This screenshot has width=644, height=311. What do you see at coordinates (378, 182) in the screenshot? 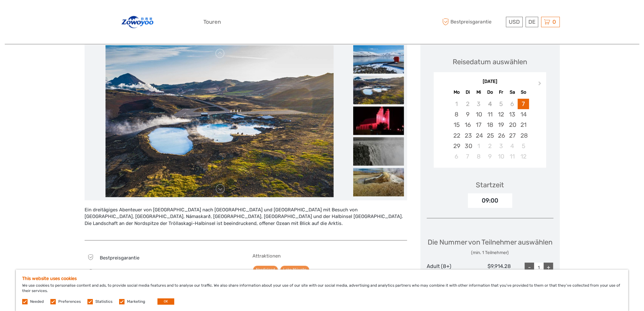
I see `img: 9d27714ea92b47f28a0b084fc1fb2011_slider_thumbnail.jpeg` at bounding box center [378, 182].